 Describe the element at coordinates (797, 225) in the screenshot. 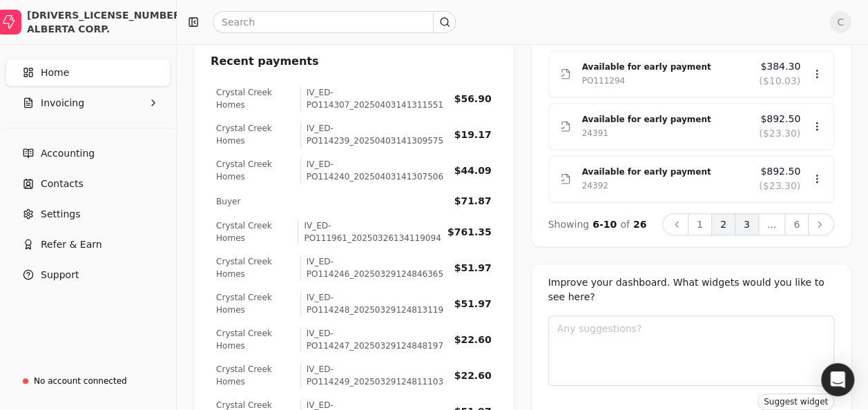

I see `button: 6` at that location.